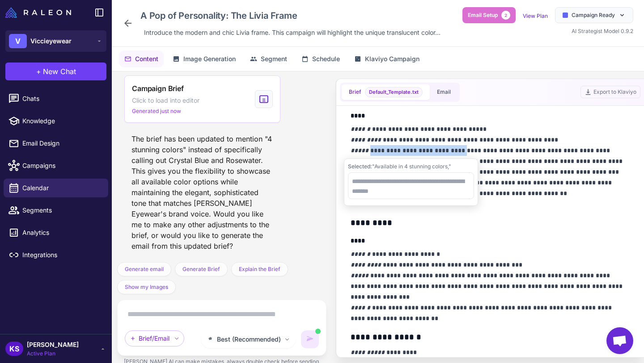  I want to click on span: Knowledge, so click(62, 121).